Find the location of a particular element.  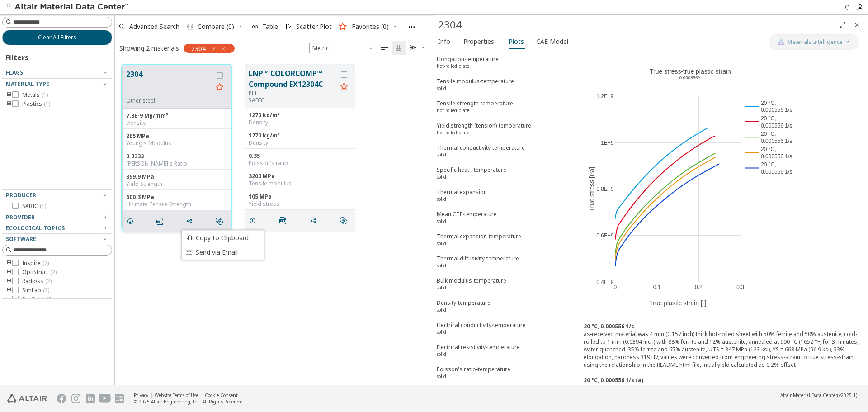

span: OptiStruct is located at coordinates (39, 272).